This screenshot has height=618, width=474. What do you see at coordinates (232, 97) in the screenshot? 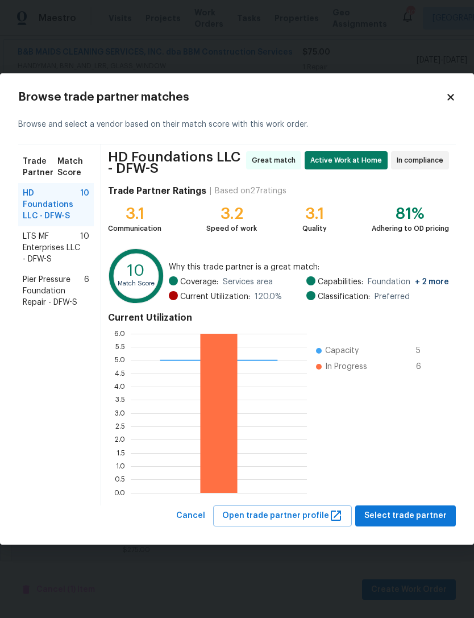
I see `h2: Browse trade partner matches` at bounding box center [232, 97].